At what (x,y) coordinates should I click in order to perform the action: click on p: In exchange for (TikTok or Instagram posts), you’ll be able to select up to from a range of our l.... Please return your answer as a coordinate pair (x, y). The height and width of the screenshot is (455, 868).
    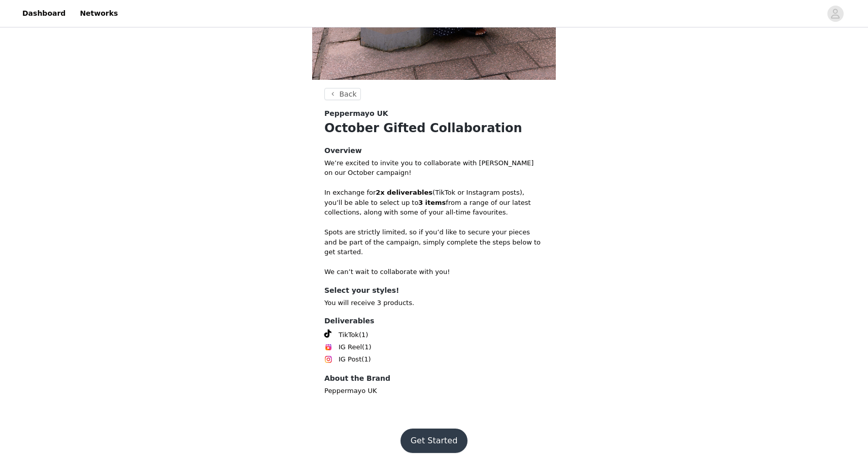
    Looking at the image, I should click on (434, 202).